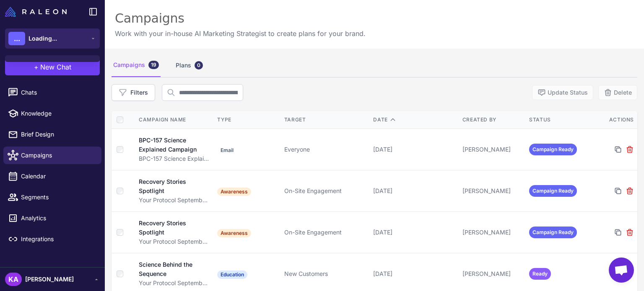 The width and height of the screenshot is (644, 291). Describe the element at coordinates (559, 120) in the screenshot. I see `div: Status` at that location.